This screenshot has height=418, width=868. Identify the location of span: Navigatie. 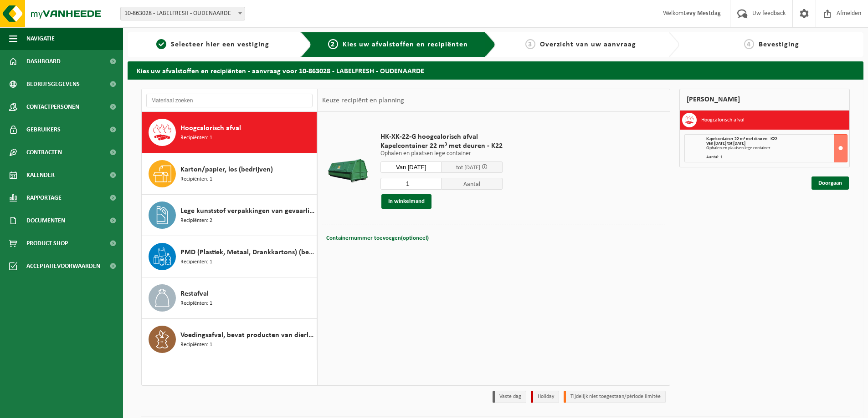
(41, 39).